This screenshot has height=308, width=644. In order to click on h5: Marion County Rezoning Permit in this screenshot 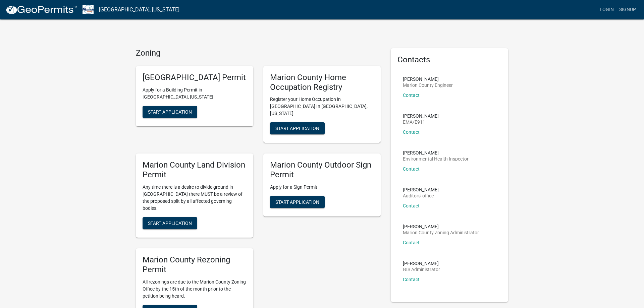, I will do `click(195, 265)`.